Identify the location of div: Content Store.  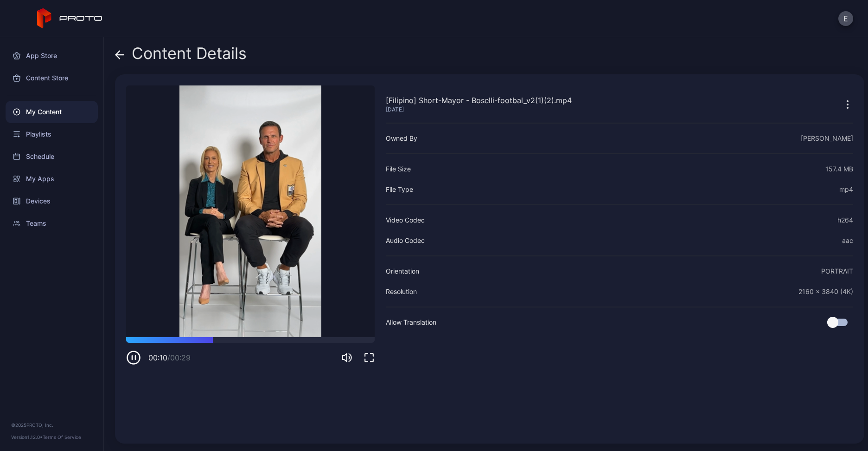
(52, 78).